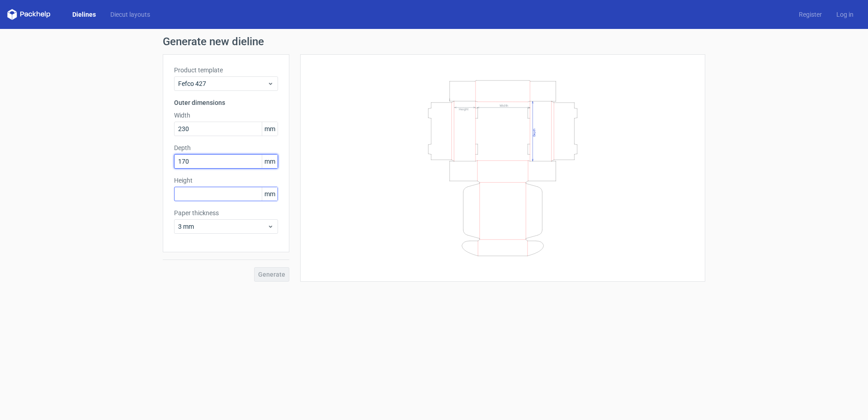  What do you see at coordinates (810, 14) in the screenshot?
I see `a: Register` at bounding box center [810, 14].